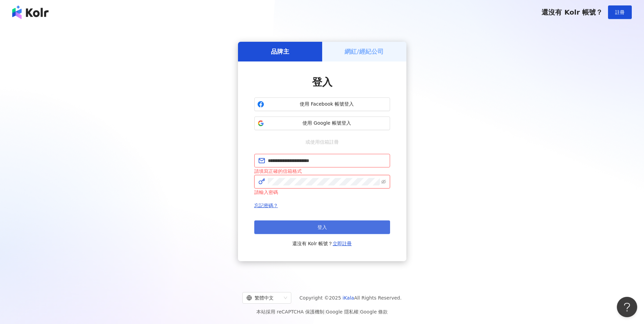  Describe the element at coordinates (266, 205) in the screenshot. I see `a: 忘記密碼？` at that location.